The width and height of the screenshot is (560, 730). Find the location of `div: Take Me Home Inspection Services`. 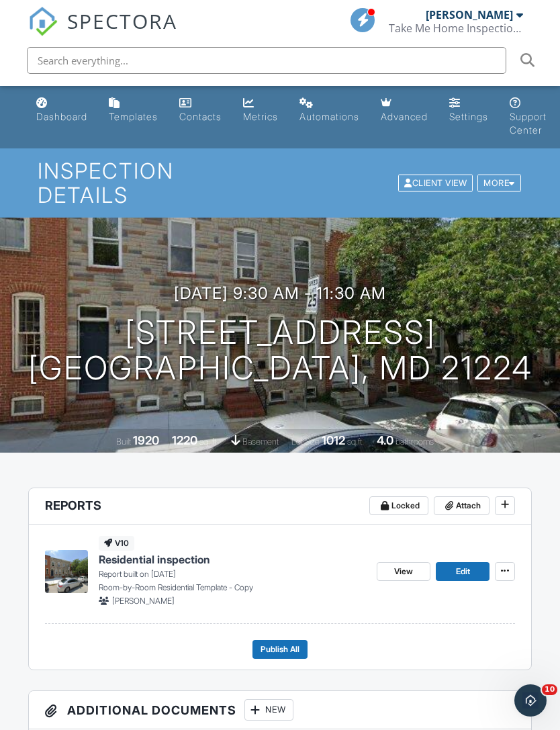

div: Take Me Home Inspection Services is located at coordinates (456, 28).